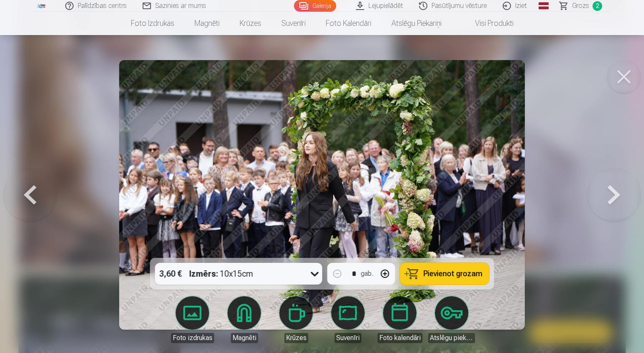 The height and width of the screenshot is (353, 644). I want to click on span: Pievienot grozam, so click(453, 274).